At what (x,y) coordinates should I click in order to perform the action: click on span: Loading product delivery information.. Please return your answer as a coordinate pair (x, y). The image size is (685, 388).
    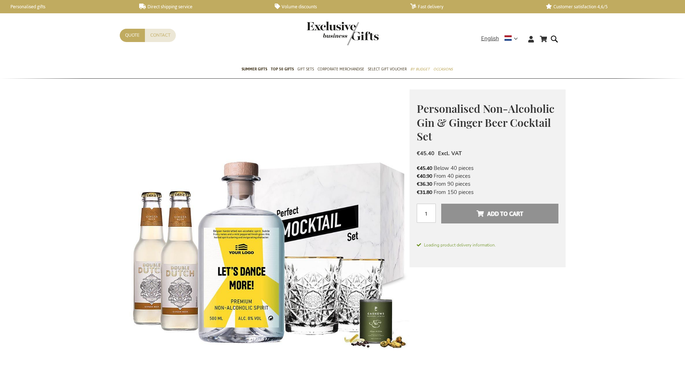
    Looking at the image, I should click on (488, 245).